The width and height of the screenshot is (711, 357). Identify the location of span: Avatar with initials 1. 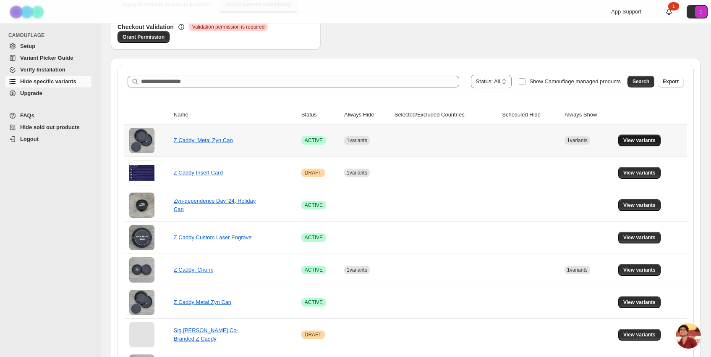
(701, 12).